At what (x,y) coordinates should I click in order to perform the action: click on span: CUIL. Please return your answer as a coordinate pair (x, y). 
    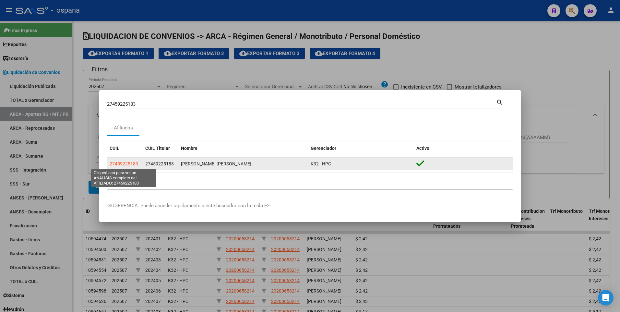
    Looking at the image, I should click on (114, 148).